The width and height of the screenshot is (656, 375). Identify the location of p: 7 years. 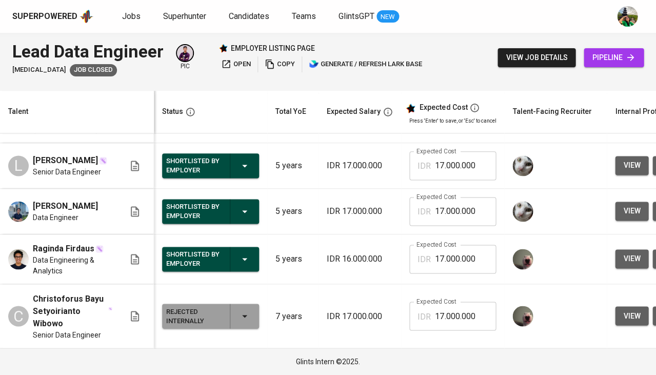
(293, 316).